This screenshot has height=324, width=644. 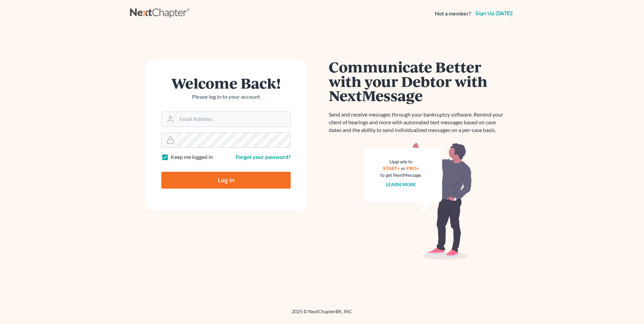 I want to click on div: to get NextMessage., so click(x=401, y=175).